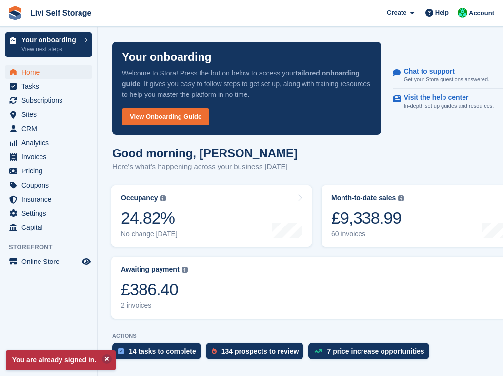  I want to click on span: CRM, so click(51, 129).